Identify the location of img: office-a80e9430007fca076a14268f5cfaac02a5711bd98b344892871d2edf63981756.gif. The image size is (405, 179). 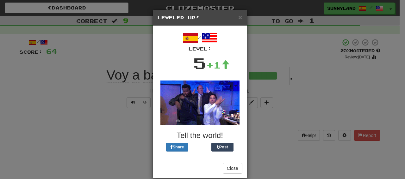
(200, 103).